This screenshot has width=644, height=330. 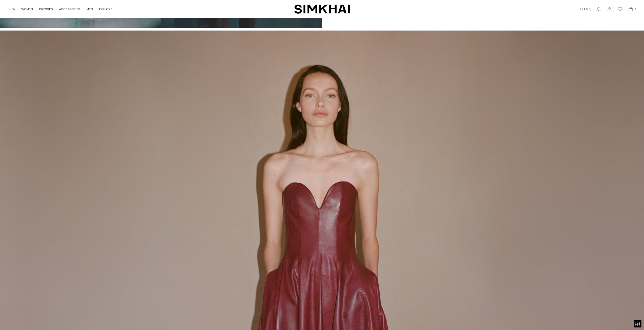 What do you see at coordinates (89, 9) in the screenshot?
I see `a: MEN` at bounding box center [89, 9].